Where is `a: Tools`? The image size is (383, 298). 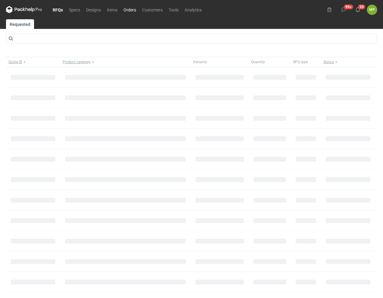 a: Tools is located at coordinates (174, 10).